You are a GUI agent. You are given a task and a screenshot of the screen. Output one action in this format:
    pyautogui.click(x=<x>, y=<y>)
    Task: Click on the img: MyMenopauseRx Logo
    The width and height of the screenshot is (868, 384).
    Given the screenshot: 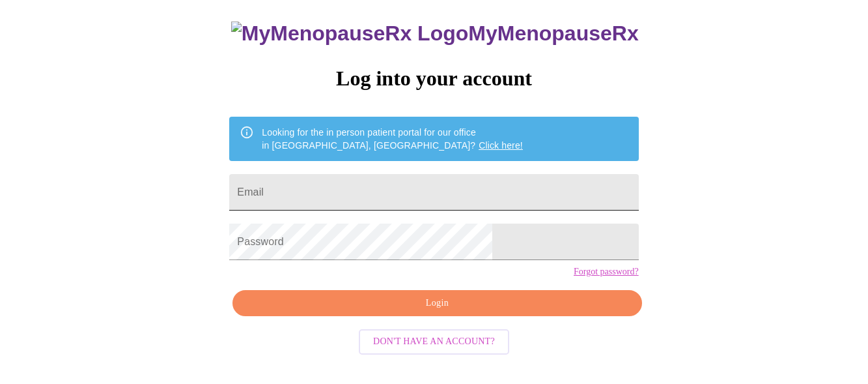 What is the action you would take?
    pyautogui.click(x=350, y=34)
    